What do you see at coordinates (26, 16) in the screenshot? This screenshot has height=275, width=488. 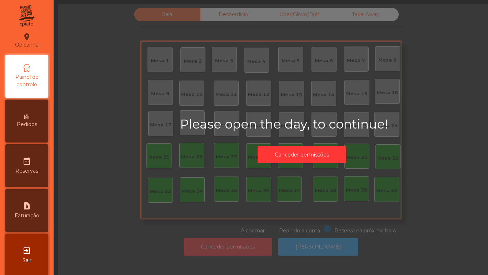 I see `img: qpiato` at bounding box center [26, 16].